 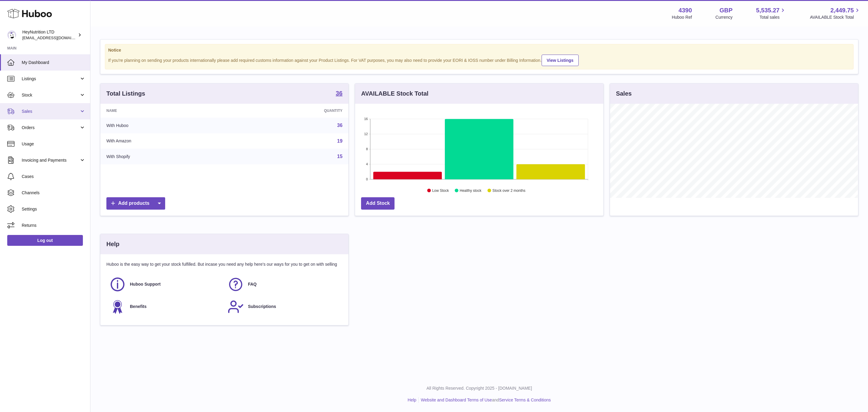 What do you see at coordinates (50, 127) in the screenshot?
I see `span: Orders` at bounding box center [50, 127].